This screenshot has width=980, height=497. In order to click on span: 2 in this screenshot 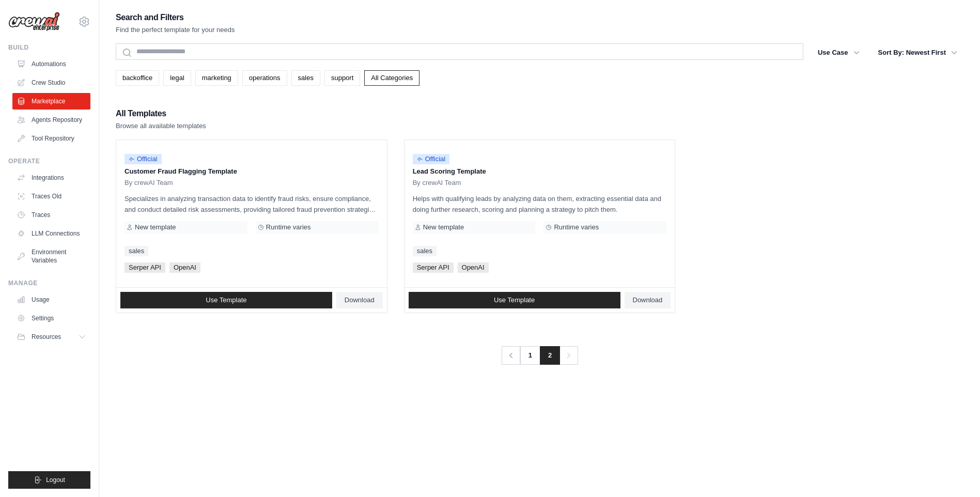, I will do `click(550, 356)`.